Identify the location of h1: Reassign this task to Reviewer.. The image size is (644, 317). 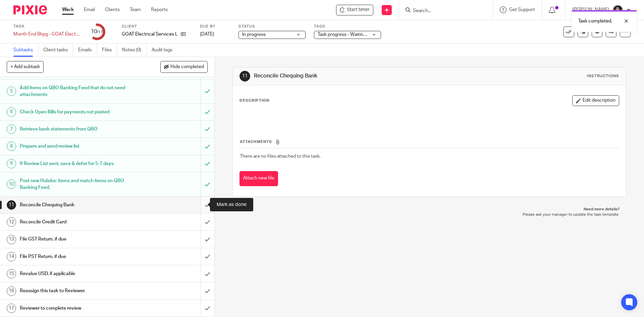
(78, 291).